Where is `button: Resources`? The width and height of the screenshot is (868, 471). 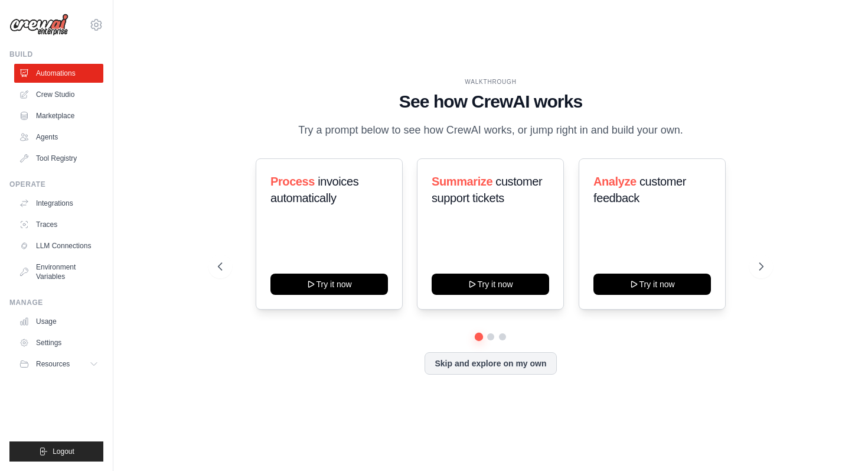
button: Resources is located at coordinates (58, 364).